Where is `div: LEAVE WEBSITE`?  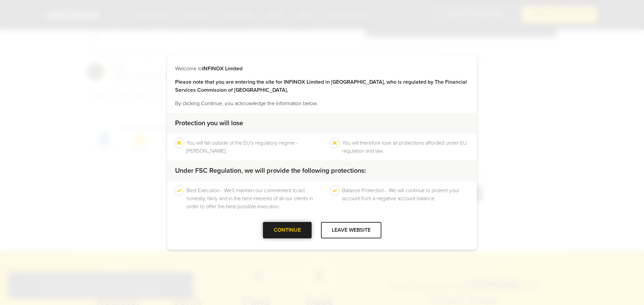
div: LEAVE WEBSITE is located at coordinates (351, 230).